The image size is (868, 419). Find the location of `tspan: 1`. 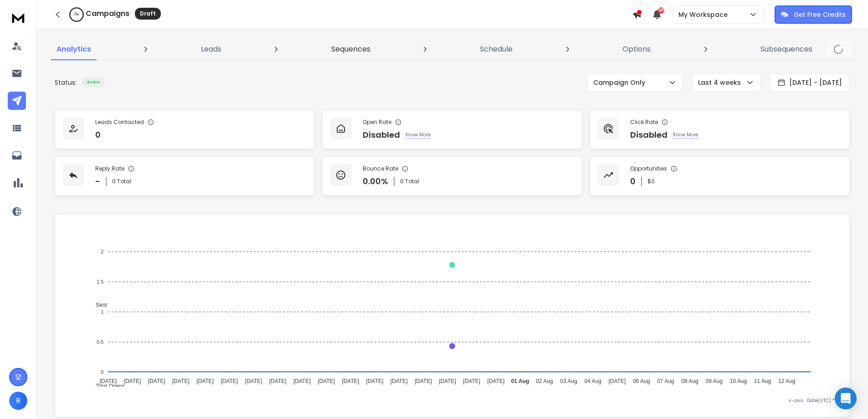

tspan: 1 is located at coordinates (102, 312).